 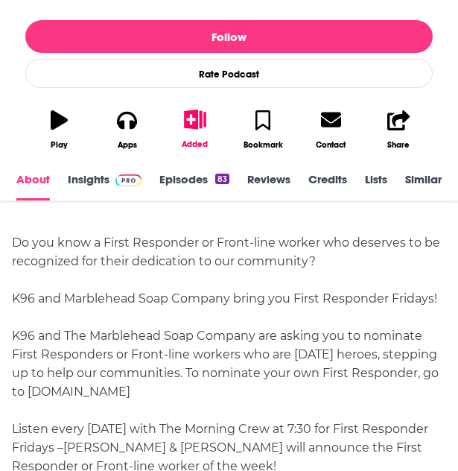 What do you see at coordinates (222, 179) in the screenshot?
I see `div: 83` at bounding box center [222, 179].